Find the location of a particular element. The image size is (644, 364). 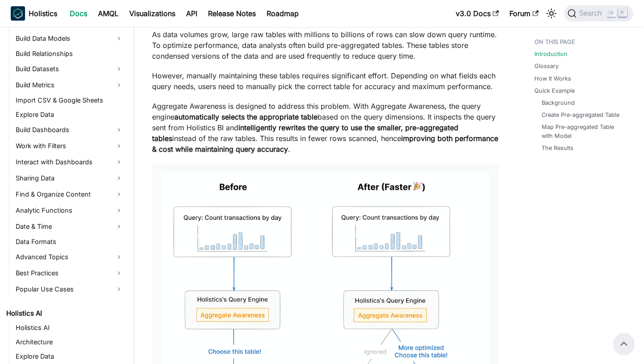

a: Forum is located at coordinates (524, 13).